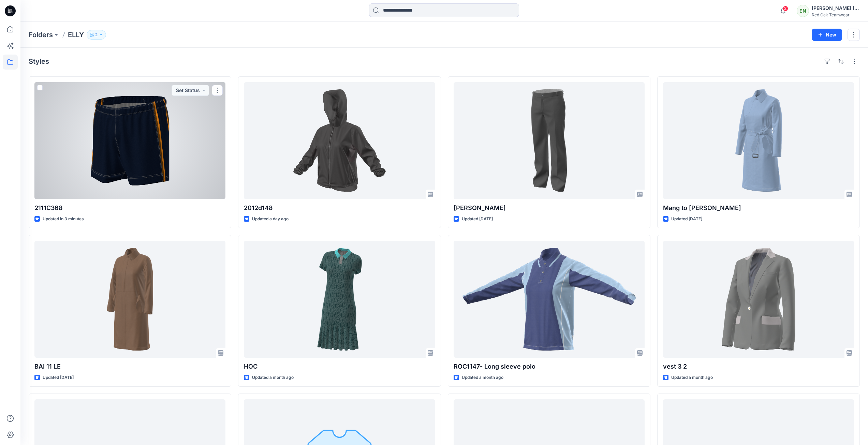 The image size is (868, 445). I want to click on p: Updated a day ago, so click(270, 219).